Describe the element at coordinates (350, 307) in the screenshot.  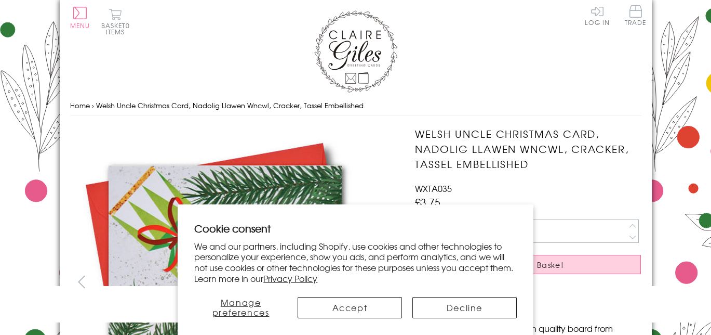
I see `button: Accept` at that location.